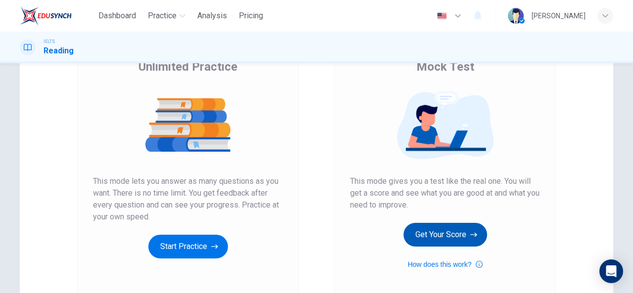  I want to click on span: Dashboard, so click(117, 16).